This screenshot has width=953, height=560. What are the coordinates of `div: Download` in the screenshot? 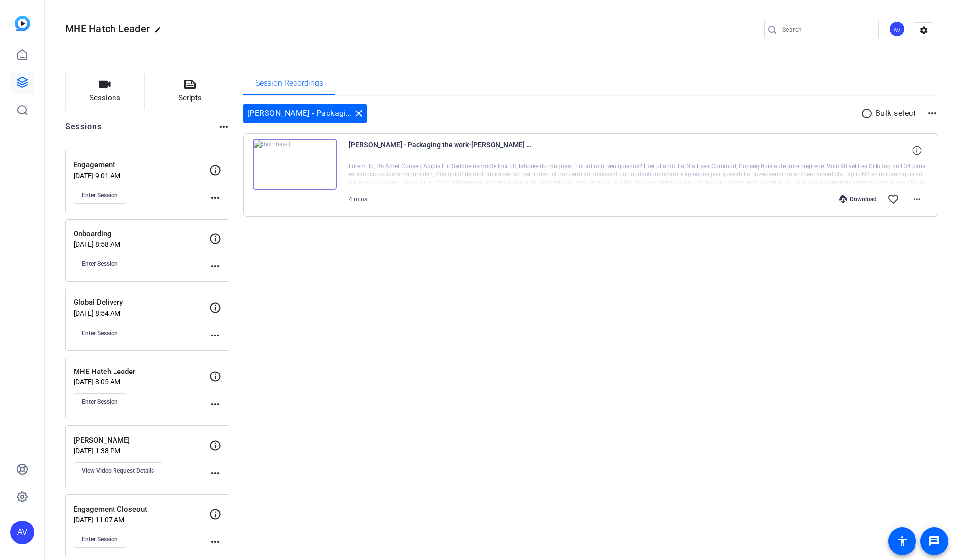 It's located at (858, 199).